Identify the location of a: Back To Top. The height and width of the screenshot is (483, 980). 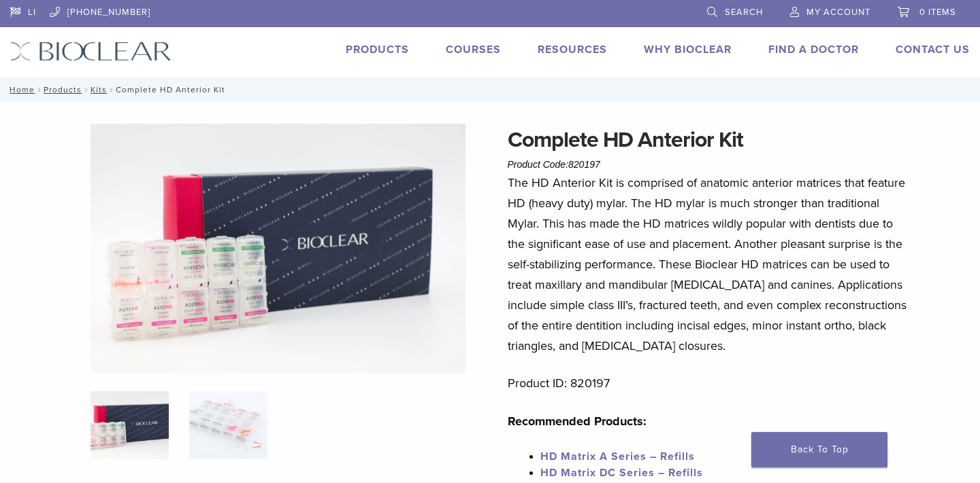
(819, 450).